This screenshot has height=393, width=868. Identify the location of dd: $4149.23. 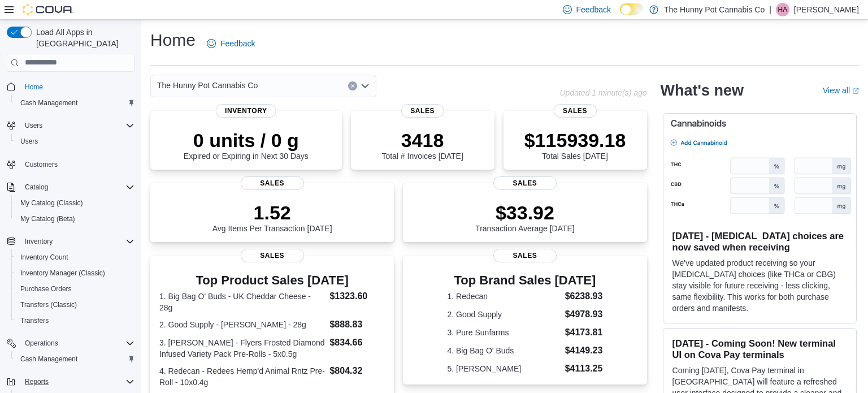
(584, 351).